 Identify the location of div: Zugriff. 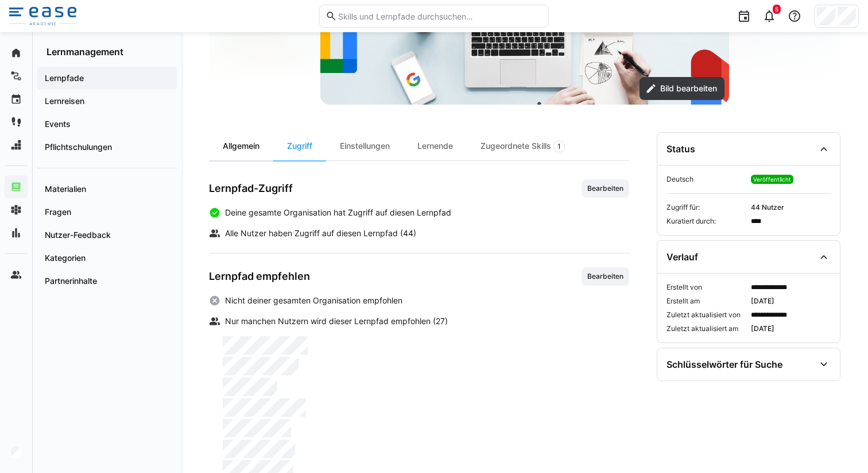
(300, 146).